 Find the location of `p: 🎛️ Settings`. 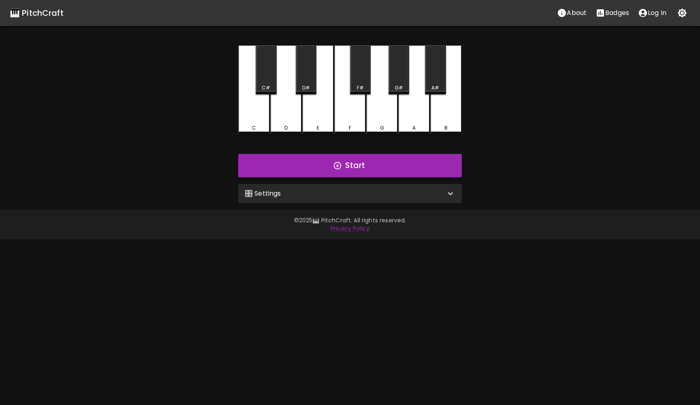

p: 🎛️ Settings is located at coordinates (263, 194).